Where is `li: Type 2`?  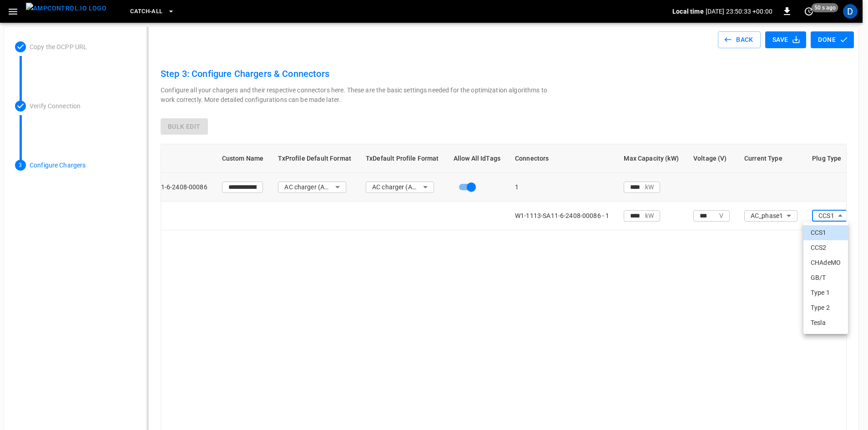 li: Type 2 is located at coordinates (826, 307).